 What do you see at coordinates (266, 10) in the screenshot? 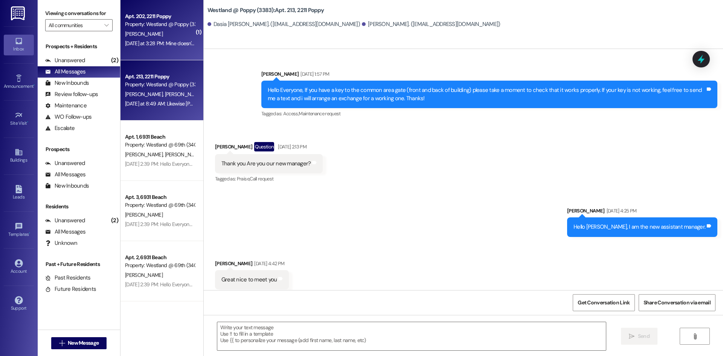
I see `b: Westland @ Poppy (3383): Apt. 213, 2211 Poppy` at bounding box center [266, 10].